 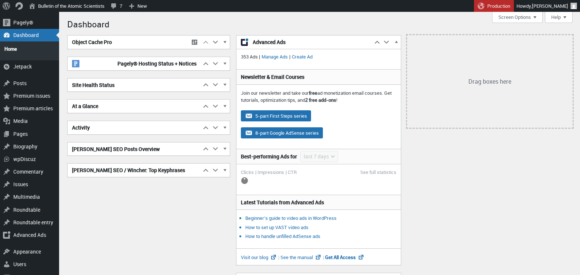 What do you see at coordinates (291, 218) in the screenshot?
I see `a: Beginner’s guide to video ads in WordPress` at bounding box center [291, 218].